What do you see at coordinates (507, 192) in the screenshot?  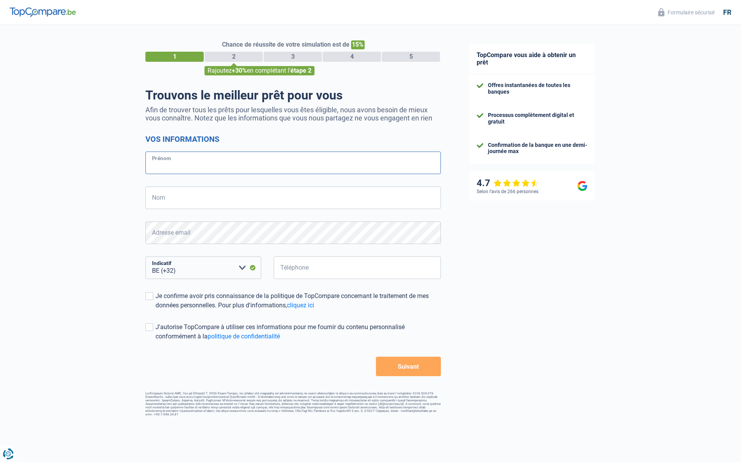 I see `div: Selon l’avis de 266 personnes` at bounding box center [507, 192].